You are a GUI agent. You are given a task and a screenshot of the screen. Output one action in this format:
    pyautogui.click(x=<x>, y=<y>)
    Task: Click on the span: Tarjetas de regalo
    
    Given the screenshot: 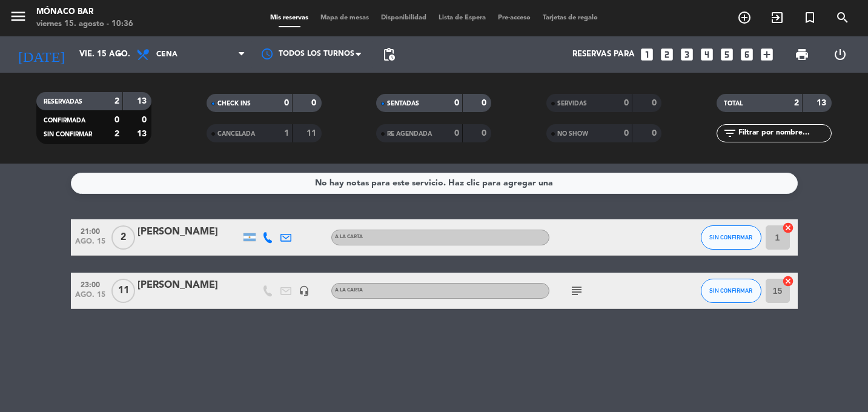 What is the action you would take?
    pyautogui.click(x=570, y=18)
    